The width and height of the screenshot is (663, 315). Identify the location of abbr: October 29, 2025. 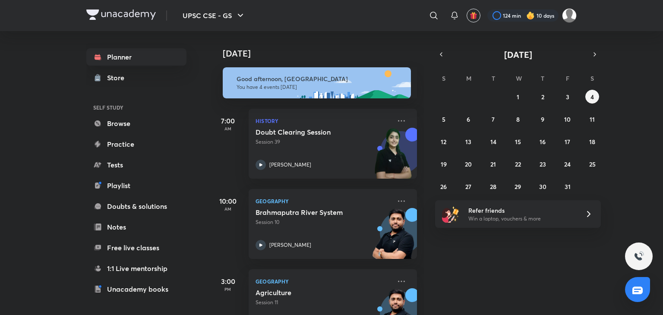
(517, 186).